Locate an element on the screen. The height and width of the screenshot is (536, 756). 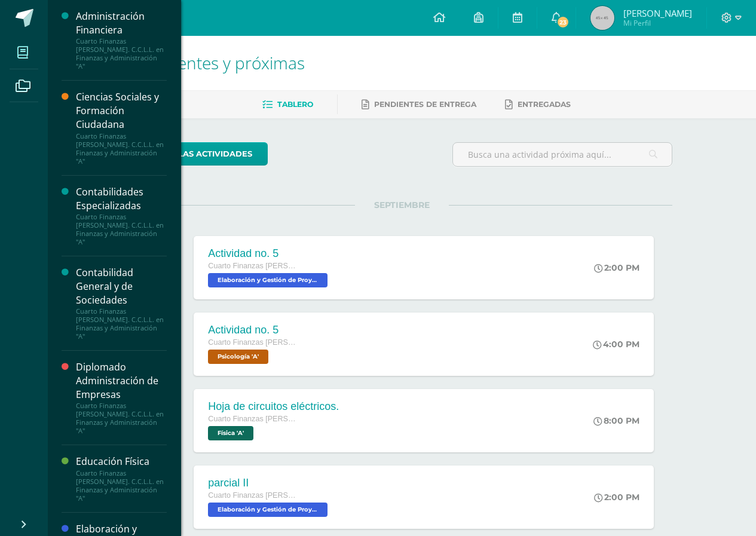
span: Psicología 'A' is located at coordinates (238, 356).